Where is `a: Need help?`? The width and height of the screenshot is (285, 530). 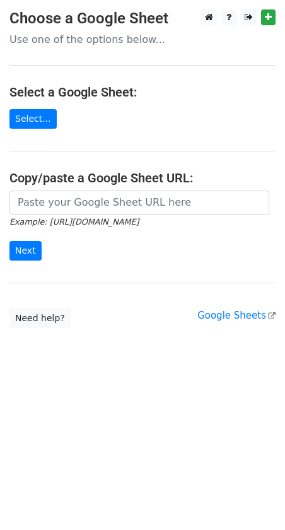 a: Need help? is located at coordinates (40, 318).